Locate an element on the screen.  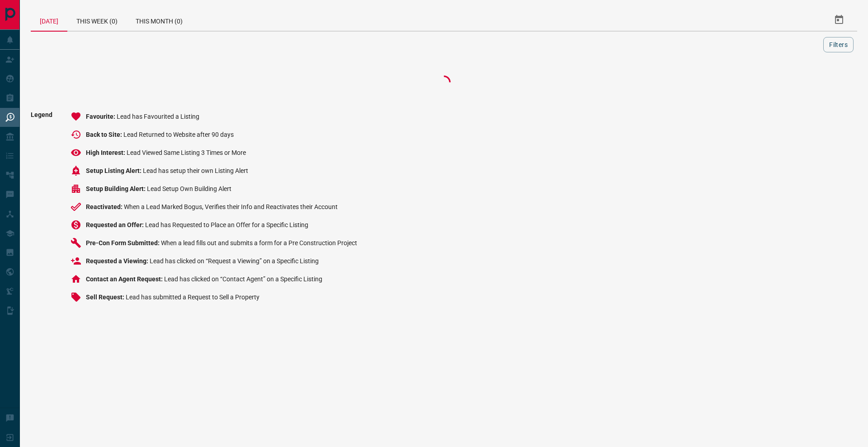
span: Lead Setup Own Building Alert is located at coordinates (189, 188).